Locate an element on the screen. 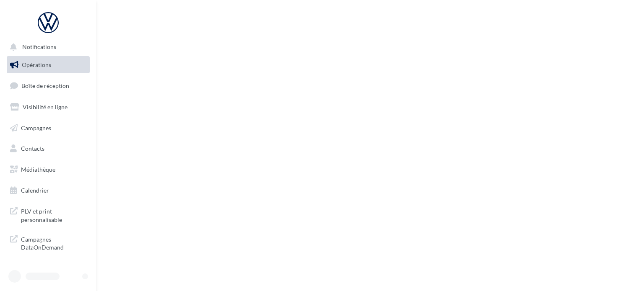  span: Campagnes is located at coordinates (36, 128).